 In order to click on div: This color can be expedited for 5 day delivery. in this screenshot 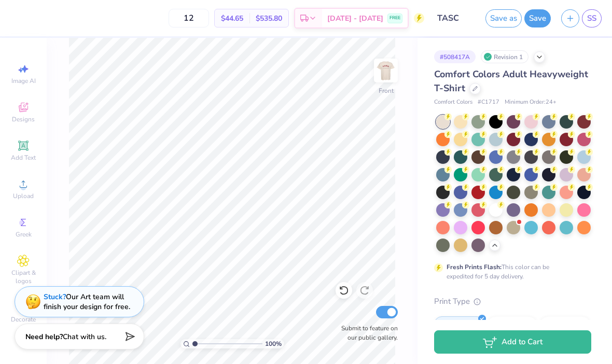, I will do `click(510, 272)`.